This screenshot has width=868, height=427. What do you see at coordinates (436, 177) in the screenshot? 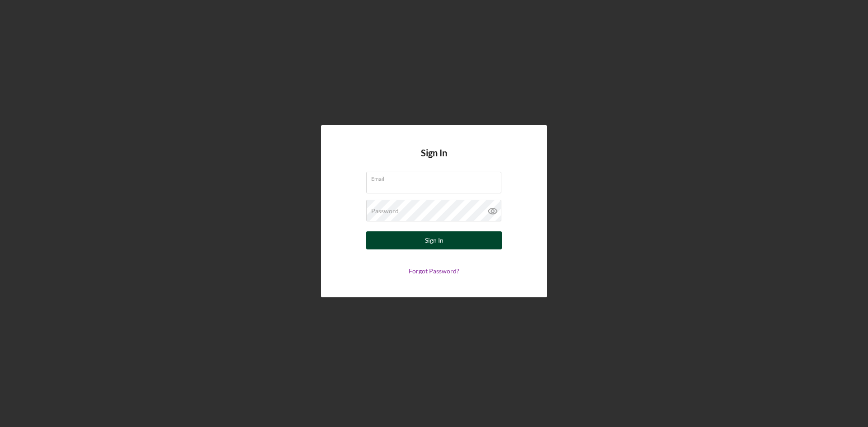
I see `label: Email` at bounding box center [436, 177].